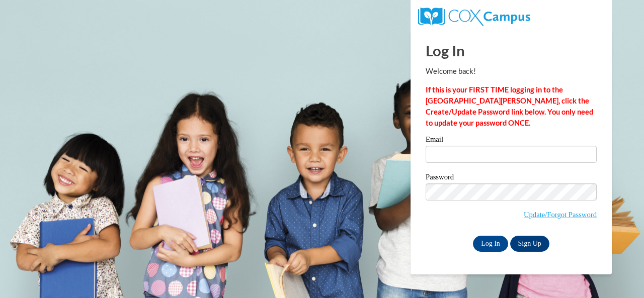 The image size is (644, 298). What do you see at coordinates (491, 244) in the screenshot?
I see `input: Log In` at bounding box center [491, 244].